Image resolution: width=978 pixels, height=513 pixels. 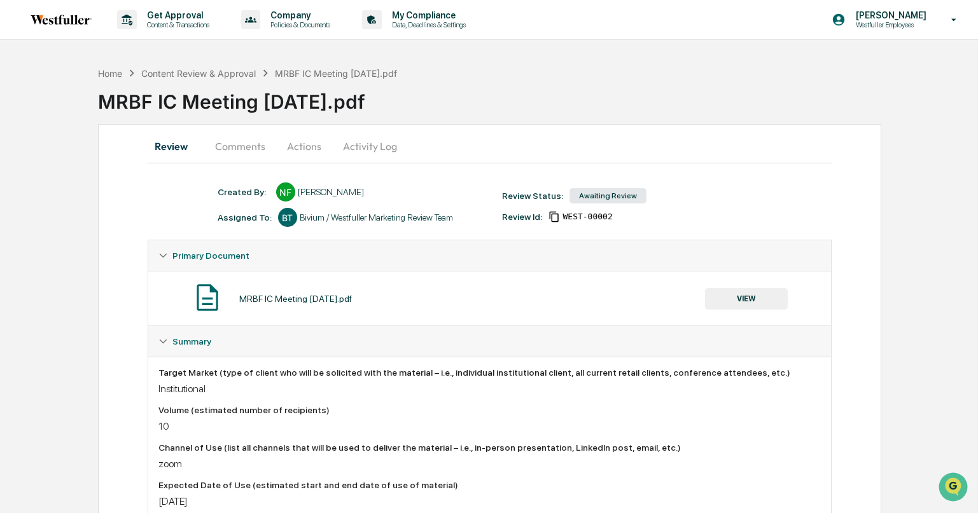 I want to click on button: Review, so click(x=176, y=146).